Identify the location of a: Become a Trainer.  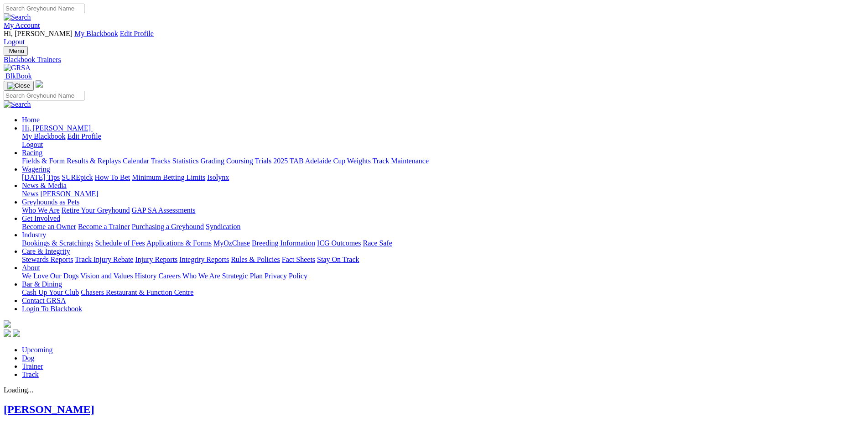
(104, 226).